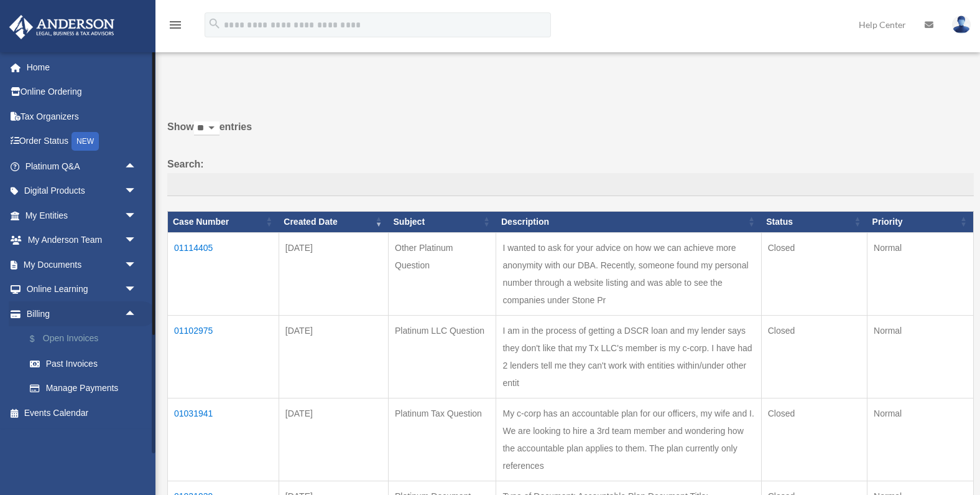 This screenshot has width=980, height=495. I want to click on th: Priority: activate to sort column ascending, so click(920, 222).